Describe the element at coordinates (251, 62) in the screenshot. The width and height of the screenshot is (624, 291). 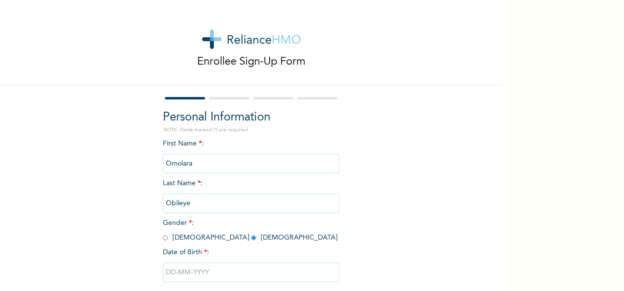
I see `p: Enrollee Sign-Up Form` at that location.